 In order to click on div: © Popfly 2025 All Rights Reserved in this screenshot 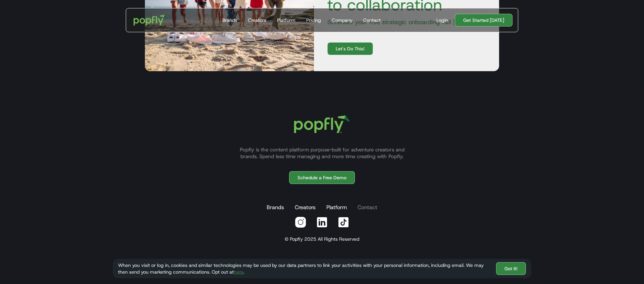, I will do `click(322, 239)`.